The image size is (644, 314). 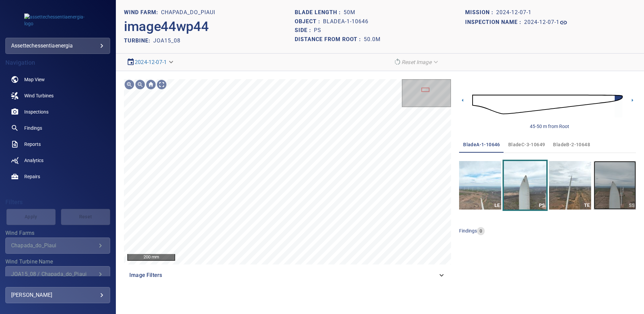 I want to click on div: SS, so click(x=631, y=205).